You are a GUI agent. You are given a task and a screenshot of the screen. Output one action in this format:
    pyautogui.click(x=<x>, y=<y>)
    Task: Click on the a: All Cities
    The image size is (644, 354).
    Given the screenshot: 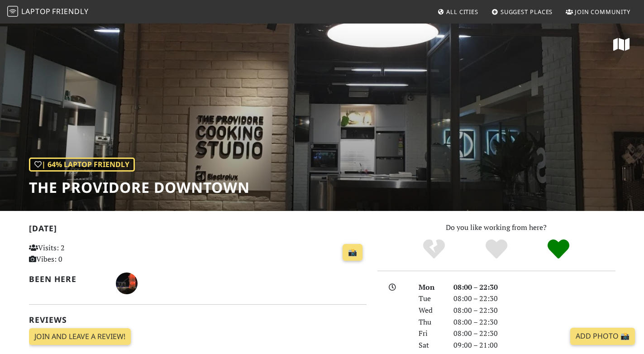 What is the action you would take?
    pyautogui.click(x=457, y=12)
    